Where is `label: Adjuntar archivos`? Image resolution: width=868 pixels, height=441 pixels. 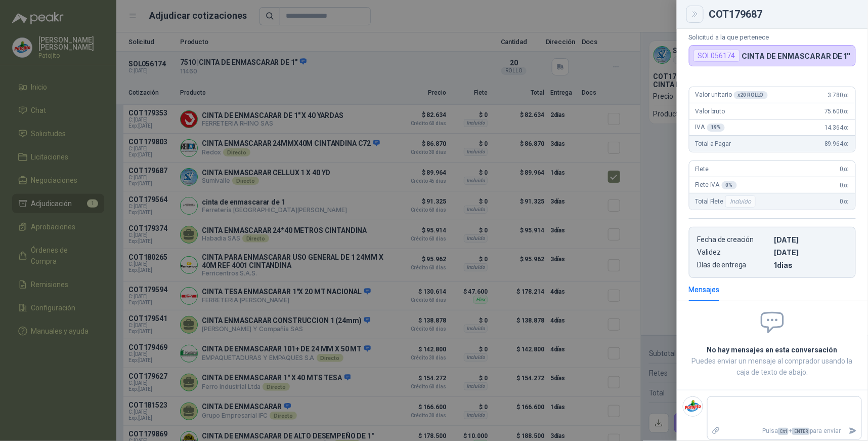 label: Adjuntar archivos is located at coordinates (717, 431).